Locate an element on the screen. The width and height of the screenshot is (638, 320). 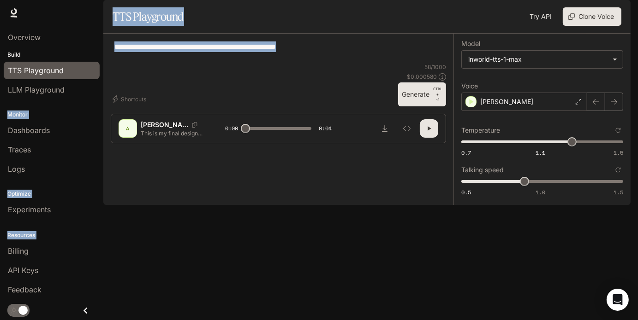
a: Try API is located at coordinates (540, 17).